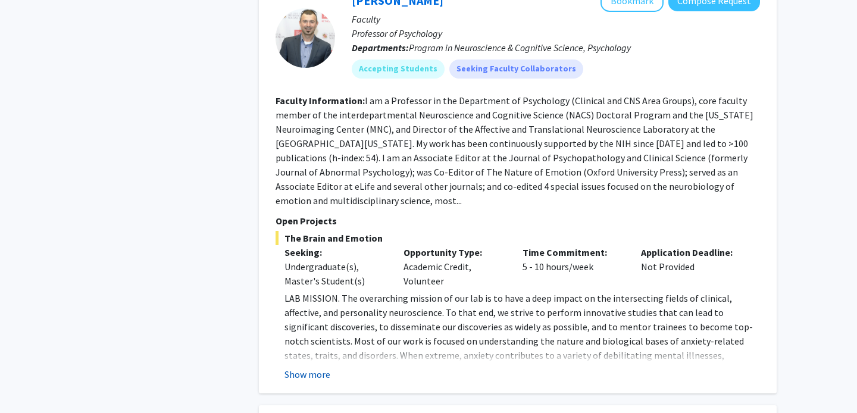  Describe the element at coordinates (514, 151) in the screenshot. I see `fg-read-more: I am a Professor in the Department of Psychology (Clinical and CNS Area Groups), core faculty mem...` at that location.